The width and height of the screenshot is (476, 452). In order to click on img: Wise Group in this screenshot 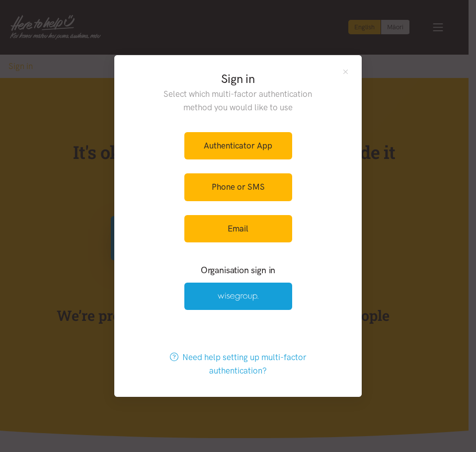, I will do `click(238, 297)`.